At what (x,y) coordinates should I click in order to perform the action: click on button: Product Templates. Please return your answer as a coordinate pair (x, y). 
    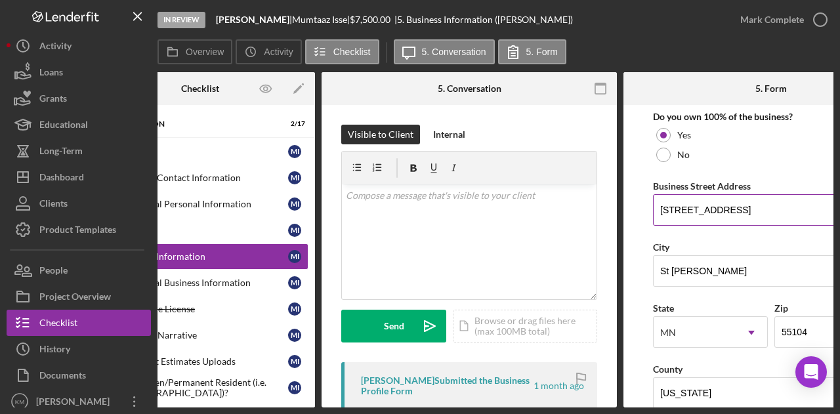
    Looking at the image, I should click on (79, 230).